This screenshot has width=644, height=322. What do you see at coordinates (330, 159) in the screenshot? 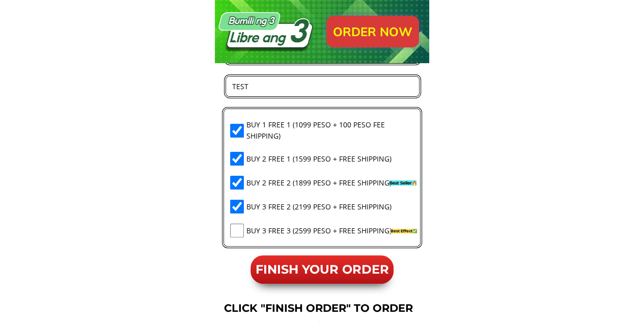
I see `span: BUY 2 FREE 1 (1599 PESO + FREE SHIPPING)` at bounding box center [330, 159].